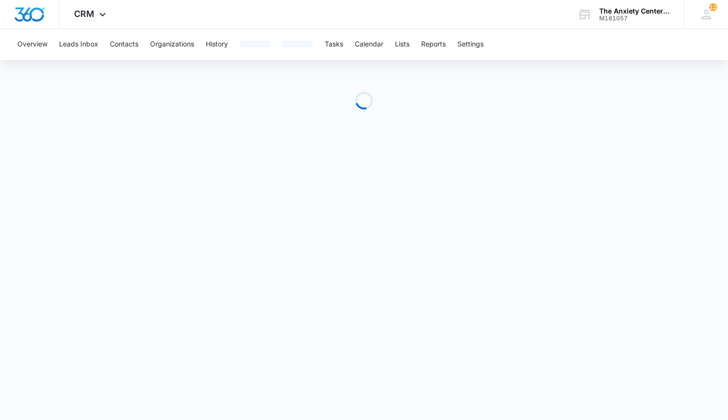  Describe the element at coordinates (172, 45) in the screenshot. I see `button: Organizations` at that location.